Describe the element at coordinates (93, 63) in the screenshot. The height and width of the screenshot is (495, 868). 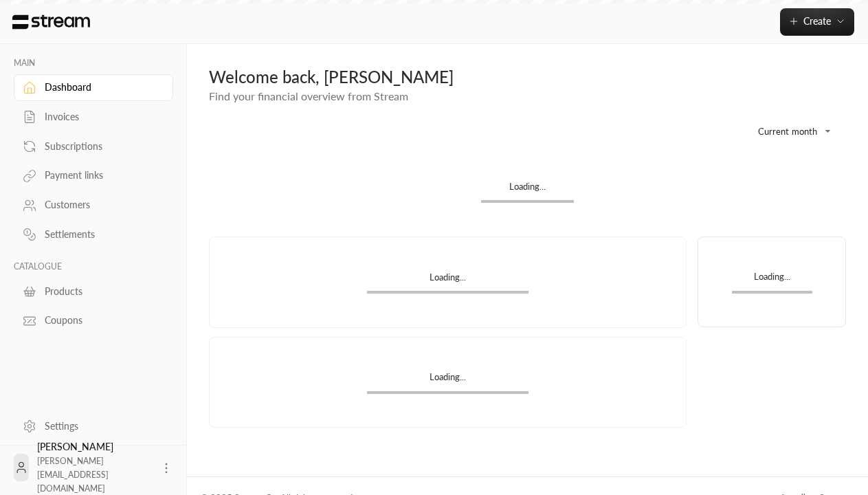
I see `p: MAIN` at that location.